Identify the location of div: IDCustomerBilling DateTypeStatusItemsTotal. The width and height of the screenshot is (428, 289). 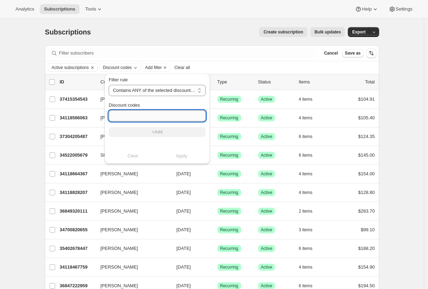
(217, 82).